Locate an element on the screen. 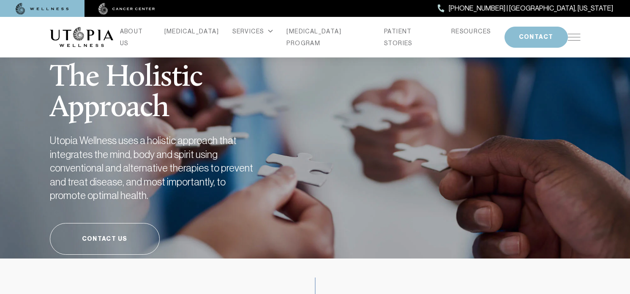 This screenshot has width=630, height=294. a: Contact Us is located at coordinates (105, 239).